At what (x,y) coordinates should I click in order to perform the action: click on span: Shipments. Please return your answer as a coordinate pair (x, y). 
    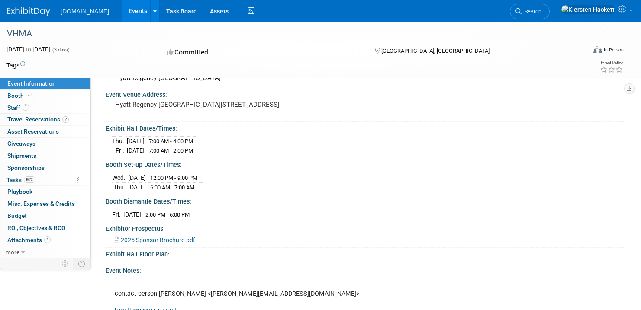
    Looking at the image, I should click on (22, 156).